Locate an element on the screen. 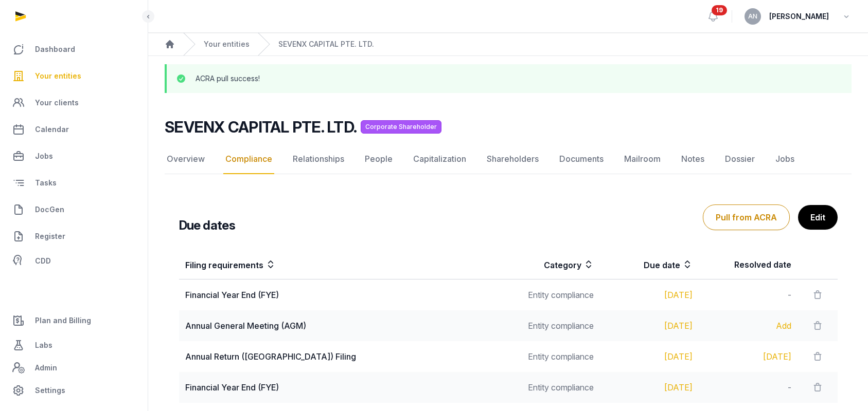  span: Dashboard is located at coordinates (55, 49).